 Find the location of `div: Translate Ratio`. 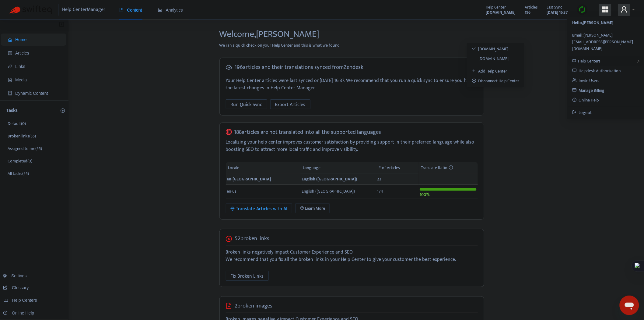

div: Translate Ratio is located at coordinates (448, 168).